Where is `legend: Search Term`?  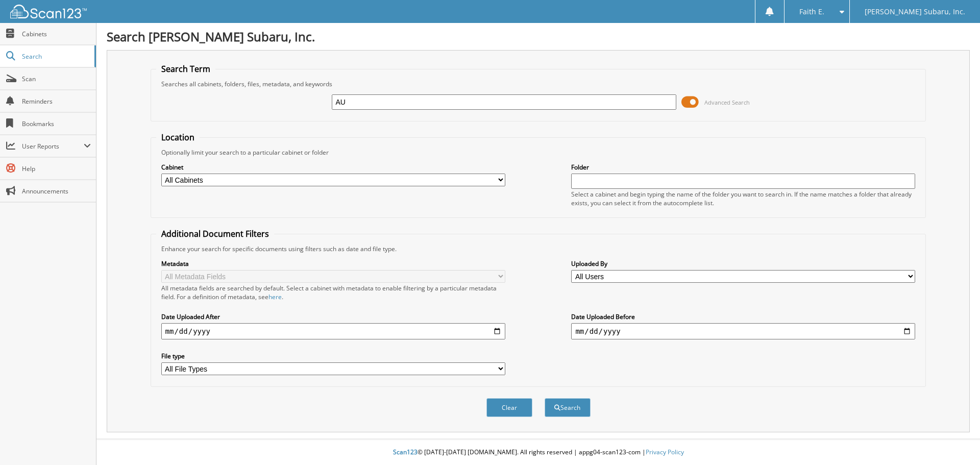 legend: Search Term is located at coordinates (186, 69).